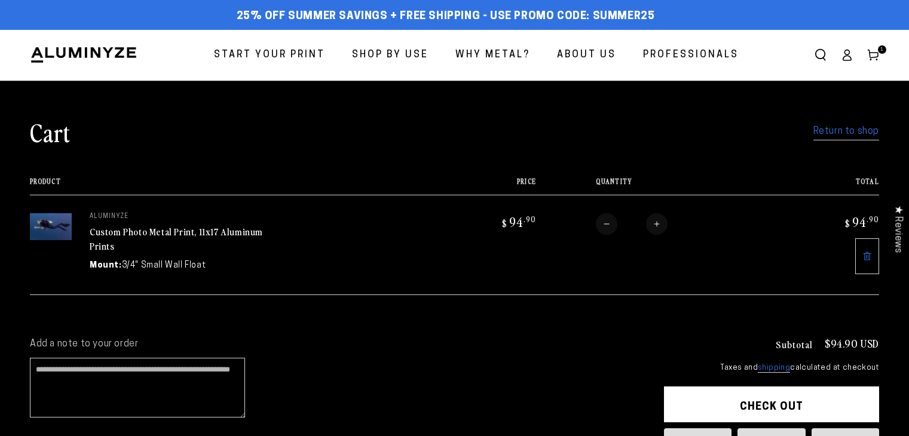  I want to click on a: shipping, so click(774, 368).